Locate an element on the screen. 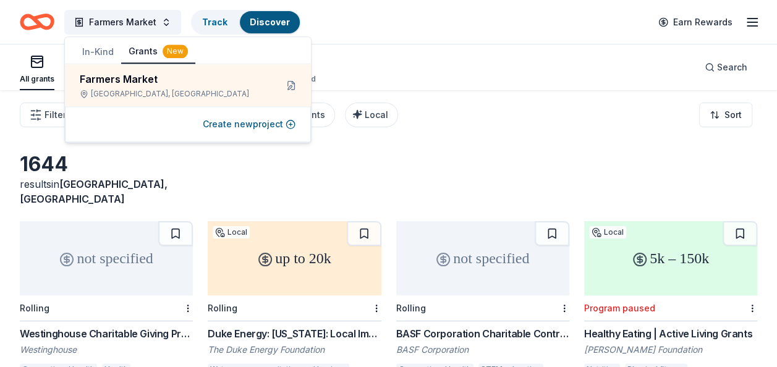 The height and width of the screenshot is (367, 777). a: Home is located at coordinates (37, 22).